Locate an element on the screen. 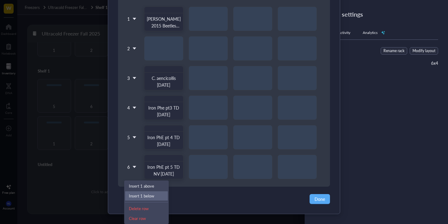  button: Done is located at coordinates (320, 199).